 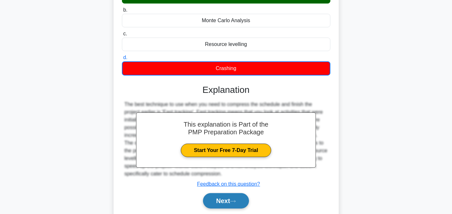 What do you see at coordinates (226, 139) in the screenshot?
I see `div: The best technique to use when you need to compress the schedule and finish the project earlier i...` at bounding box center [226, 139].